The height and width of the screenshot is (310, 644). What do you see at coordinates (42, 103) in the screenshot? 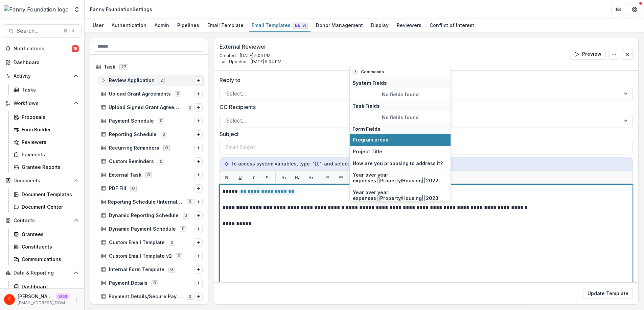
I see `button: Open Workflows` at bounding box center [42, 103].